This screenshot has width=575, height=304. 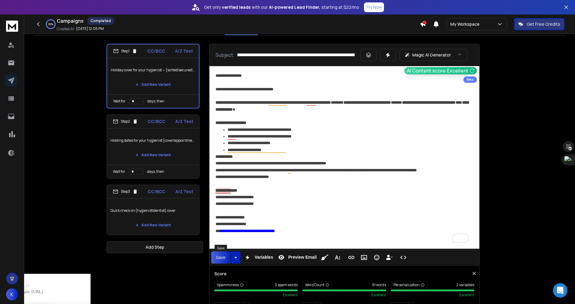 What do you see at coordinates (297, 257) in the screenshot?
I see `button: Preview Email` at bounding box center [297, 257].